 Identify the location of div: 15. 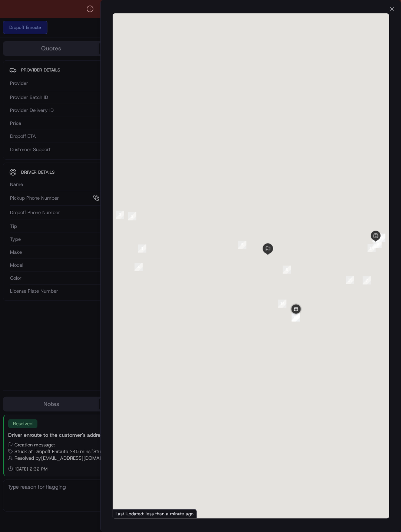
(350, 280).